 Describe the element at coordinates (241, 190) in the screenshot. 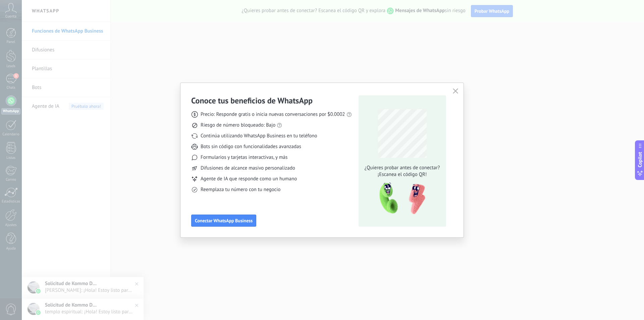

I see `span: Reemplaza tu número con tu negocio` at that location.